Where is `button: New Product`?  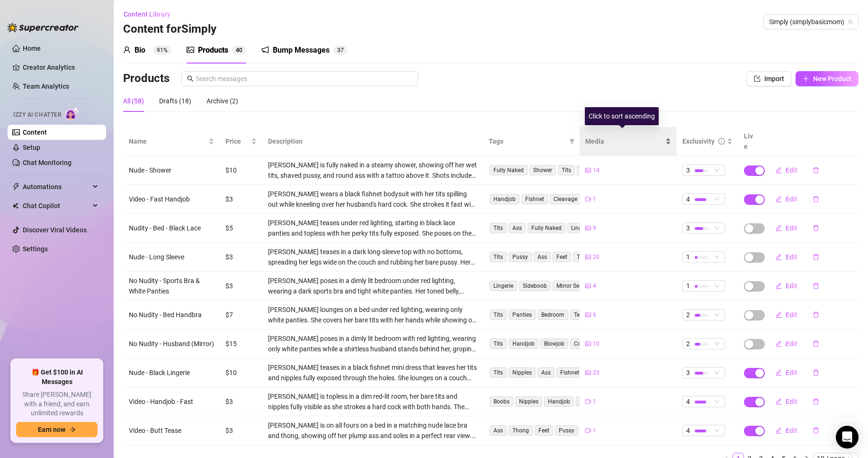
button: New Product is located at coordinates (827, 79).